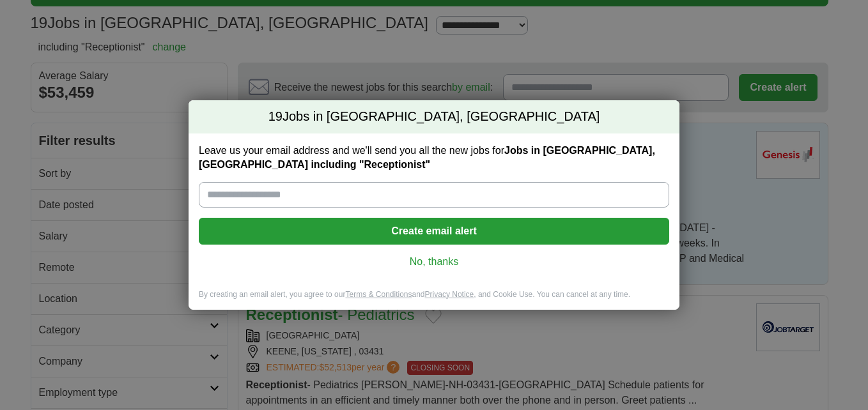 Image resolution: width=868 pixels, height=410 pixels. I want to click on button: Create email alert, so click(434, 231).